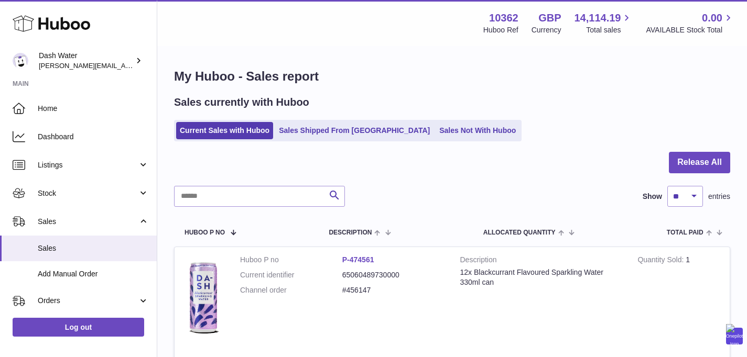  Describe the element at coordinates (541, 261) in the screenshot. I see `strong: Description` at that location.